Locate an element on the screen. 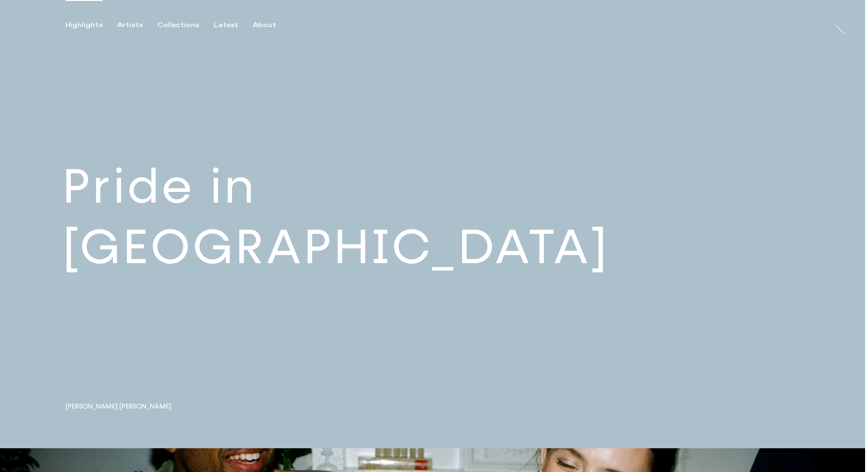 Image resolution: width=868 pixels, height=472 pixels. div: Artists is located at coordinates (130, 25).